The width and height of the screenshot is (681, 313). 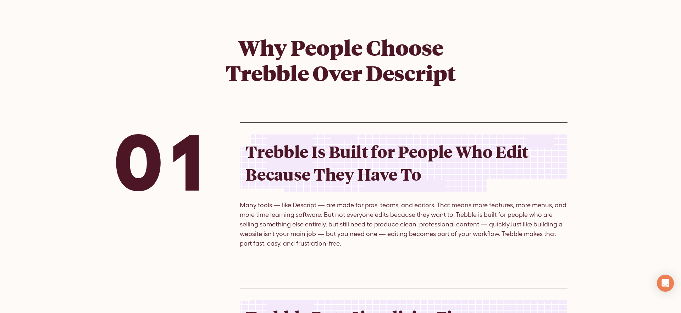 What do you see at coordinates (138, 162) in the screenshot?
I see `div: 0` at bounding box center [138, 162].